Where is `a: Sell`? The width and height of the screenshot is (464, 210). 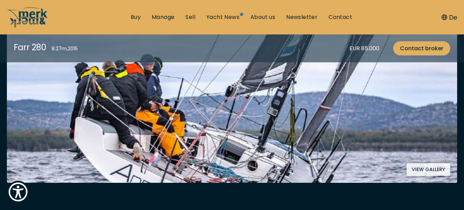
a: Sell is located at coordinates (190, 17).